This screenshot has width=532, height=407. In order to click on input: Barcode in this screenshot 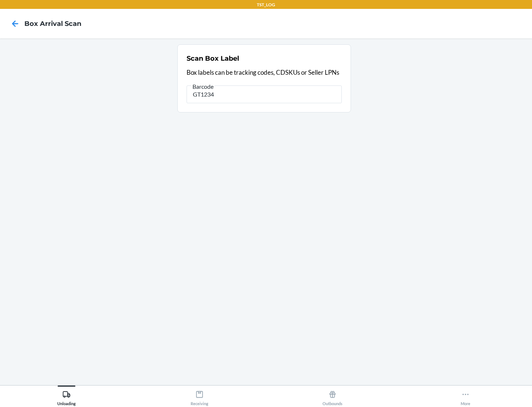, I will do `click(264, 94)`.